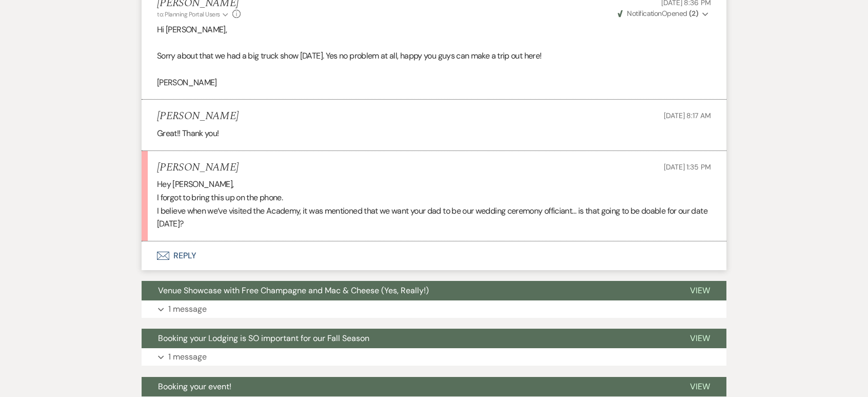 The height and width of the screenshot is (397, 868). Describe the element at coordinates (658, 13) in the screenshot. I see `span: Opened` at that location.